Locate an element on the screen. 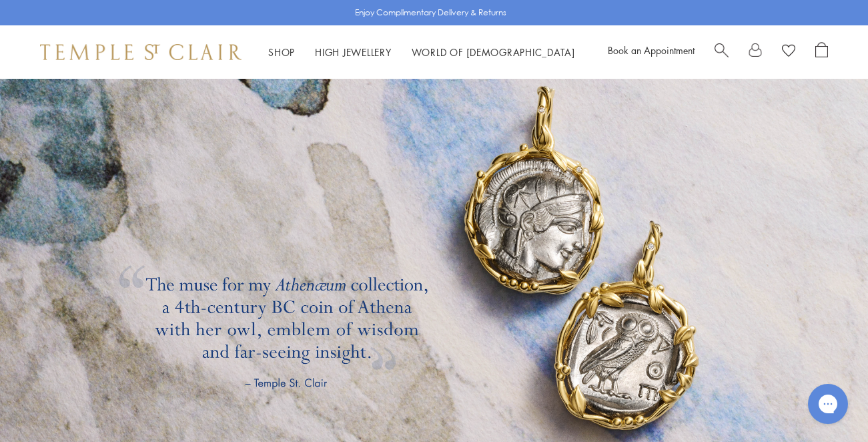 This screenshot has width=868, height=442. a: Book an Appointment is located at coordinates (651, 50).